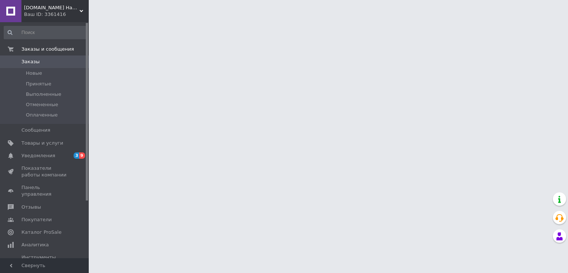 Image resolution: width=568 pixels, height=273 pixels. I want to click on span: Выполненные, so click(44, 94).